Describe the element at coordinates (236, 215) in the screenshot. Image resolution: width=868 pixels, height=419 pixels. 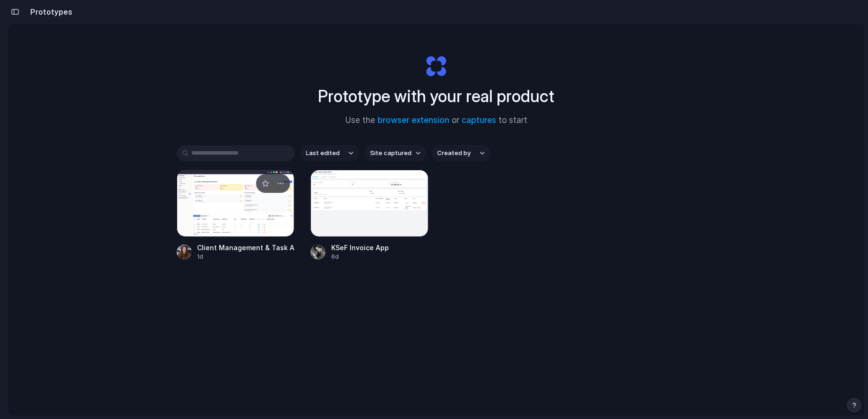
I see `a: Client Management & Task Automation for AccountantsClient Management & Task Automation for Accoun...` at that location.